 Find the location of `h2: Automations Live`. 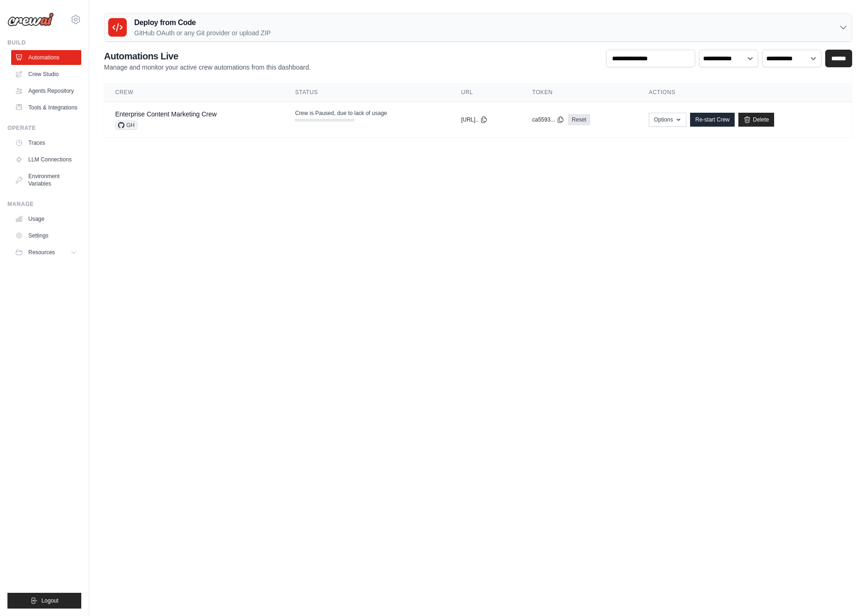

h2: Automations Live is located at coordinates (207, 56).